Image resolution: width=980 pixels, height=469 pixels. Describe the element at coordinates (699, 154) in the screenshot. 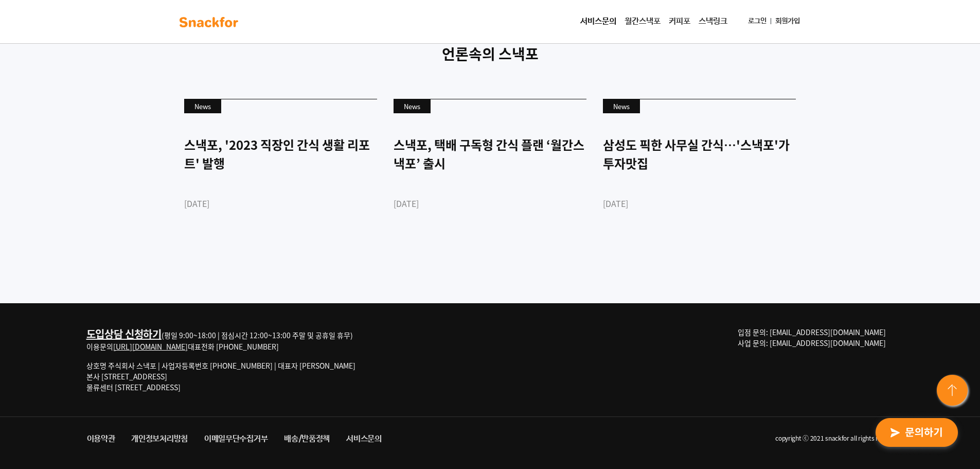

I see `div: 삼성도 픽한 사무실 간식…'스낵포'가 투자맛집` at that location.